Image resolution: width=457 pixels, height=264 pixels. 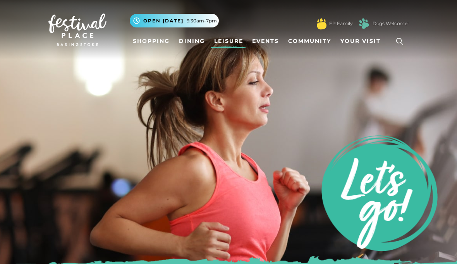 What do you see at coordinates (228, 41) in the screenshot?
I see `a: Leisure` at bounding box center [228, 41].